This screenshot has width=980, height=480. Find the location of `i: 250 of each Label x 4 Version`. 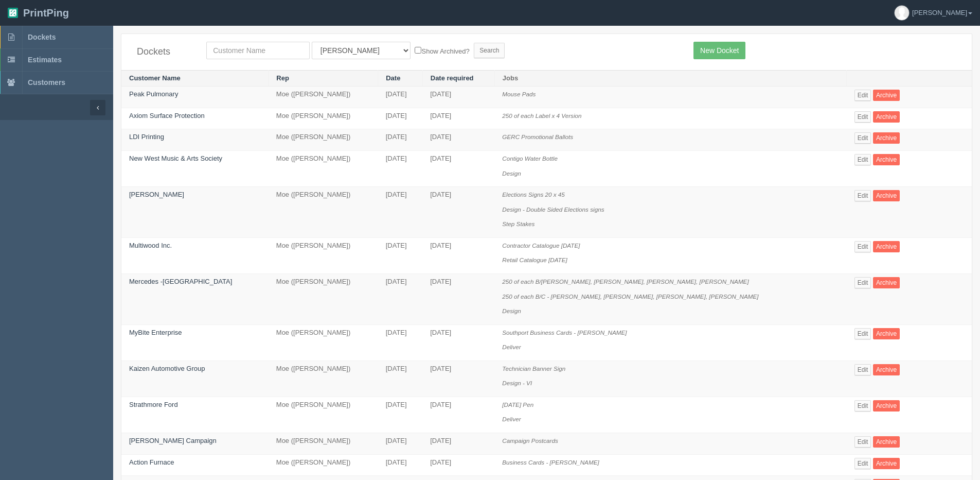

i: 250 of each Label x 4 Version is located at coordinates (542, 116).